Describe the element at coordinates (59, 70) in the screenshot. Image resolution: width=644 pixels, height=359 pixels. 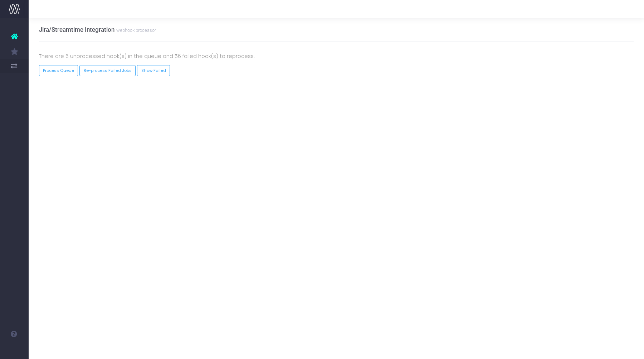
I see `button: Process Queue` at that location.